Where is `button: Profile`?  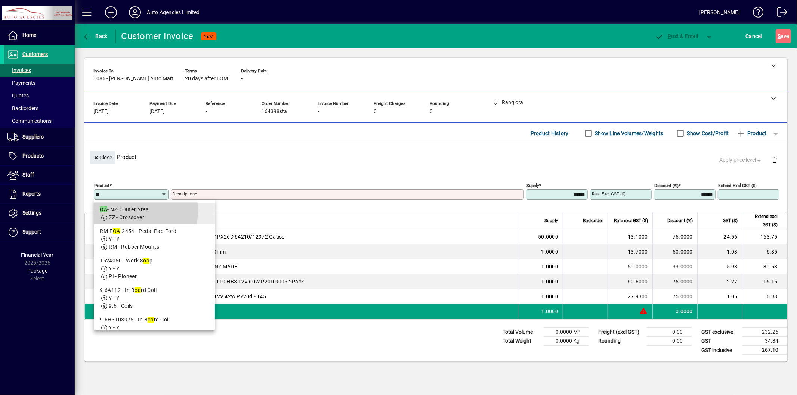 button: Profile is located at coordinates (135, 12).